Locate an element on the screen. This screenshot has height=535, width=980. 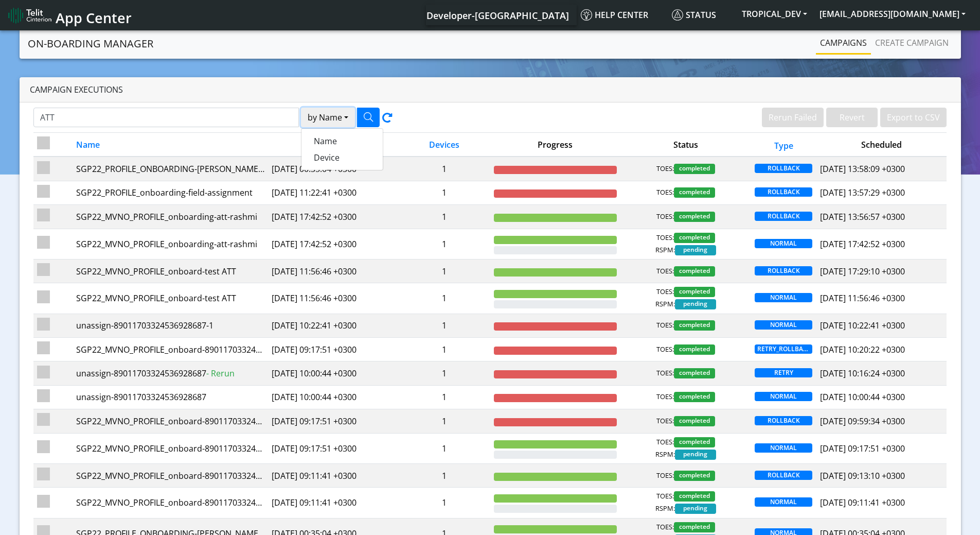
span: - Rerun is located at coordinates (220, 374).